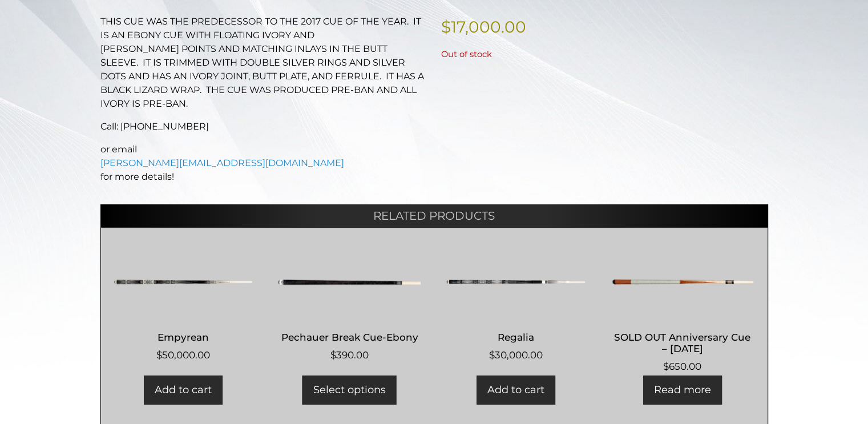 Image resolution: width=868 pixels, height=424 pixels. What do you see at coordinates (349, 282) in the screenshot?
I see `img: Pechauer Break Cue-Ebony` at bounding box center [349, 282].